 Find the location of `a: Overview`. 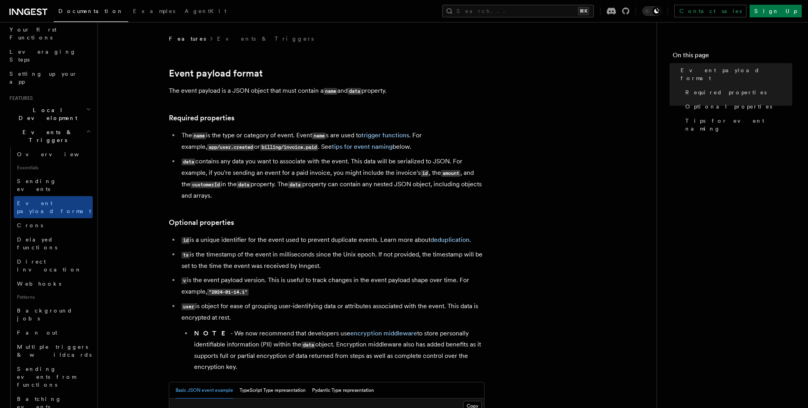

a: Overview is located at coordinates (53, 154).